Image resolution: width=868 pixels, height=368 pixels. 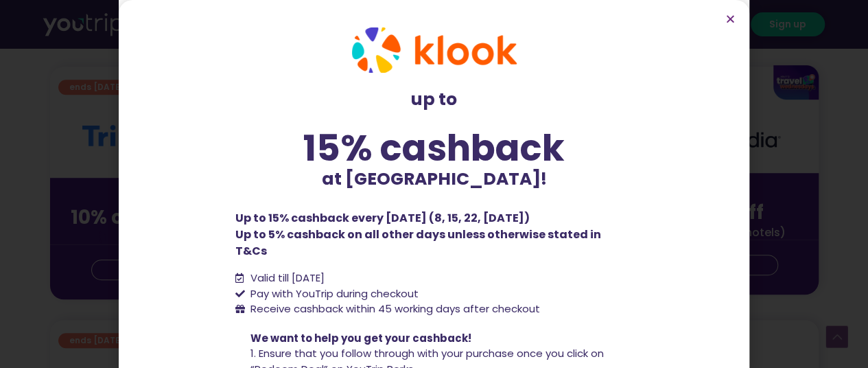 What do you see at coordinates (333, 294) in the screenshot?
I see `span: Pay with YouTrip during checkout` at bounding box center [333, 294].